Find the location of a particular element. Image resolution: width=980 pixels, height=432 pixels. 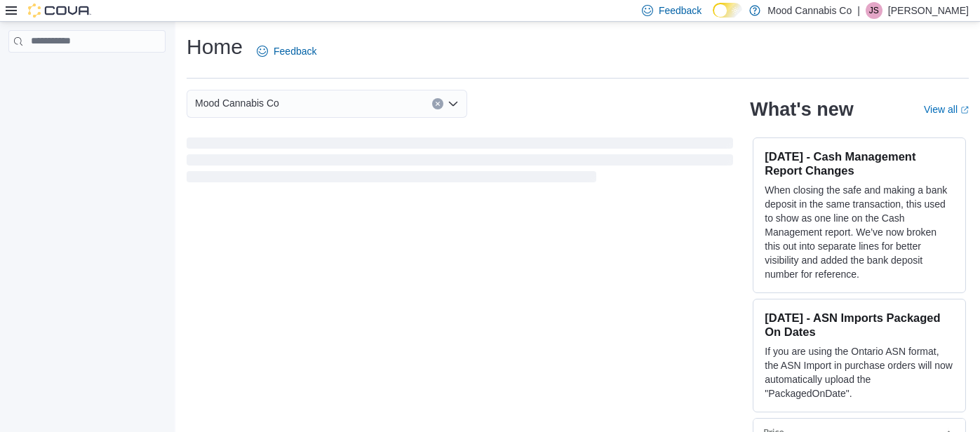

input: Dark Mode is located at coordinates (727, 10).